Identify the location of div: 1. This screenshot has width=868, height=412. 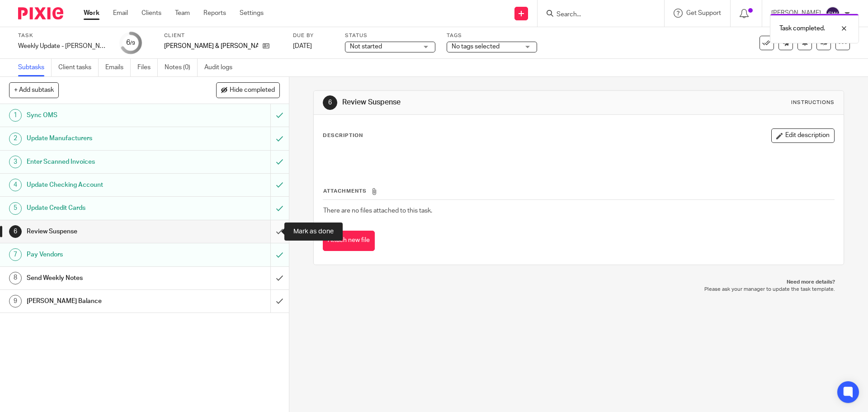
(15, 115).